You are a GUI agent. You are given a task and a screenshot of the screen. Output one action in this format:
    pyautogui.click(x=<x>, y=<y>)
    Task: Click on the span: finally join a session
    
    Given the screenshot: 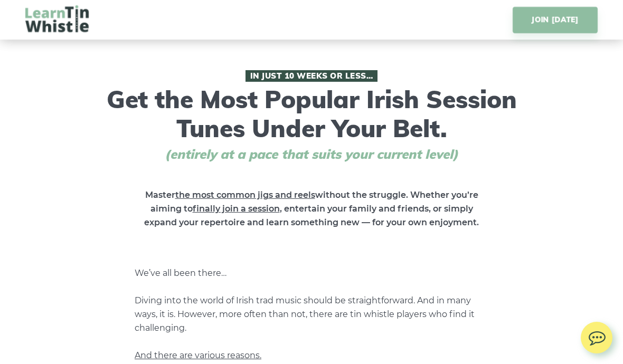 What is the action you would take?
    pyautogui.click(x=236, y=208)
    